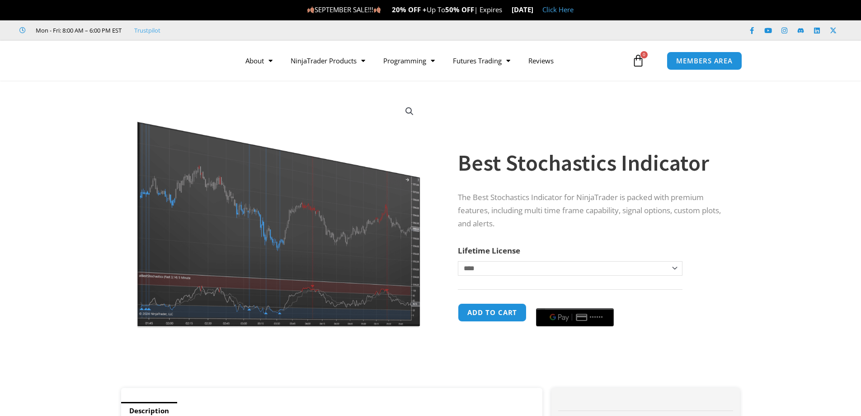 This screenshot has height=416, width=861. Describe the element at coordinates (704, 61) in the screenshot. I see `span: MEMBERS AREA` at that location.